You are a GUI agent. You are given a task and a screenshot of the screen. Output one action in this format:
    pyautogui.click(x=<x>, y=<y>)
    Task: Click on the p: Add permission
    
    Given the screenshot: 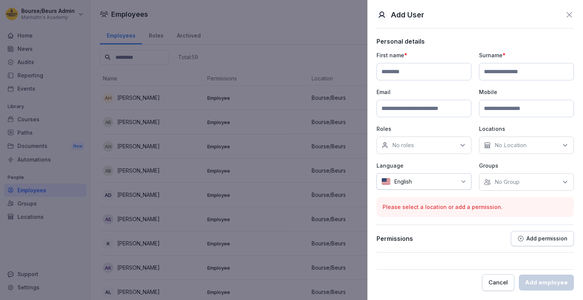 What is the action you would take?
    pyautogui.click(x=547, y=239)
    